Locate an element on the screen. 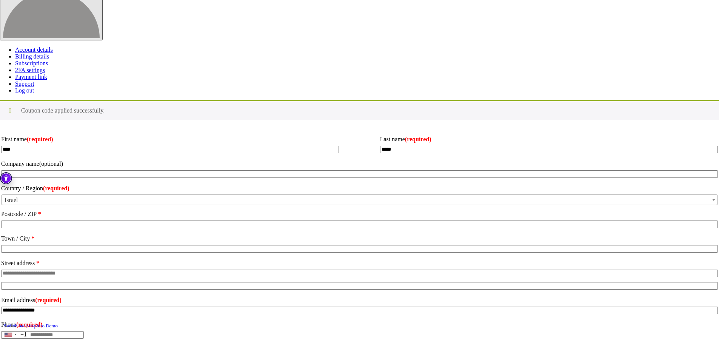 The height and width of the screenshot is (344, 719). label: Street address is located at coordinates (359, 263).